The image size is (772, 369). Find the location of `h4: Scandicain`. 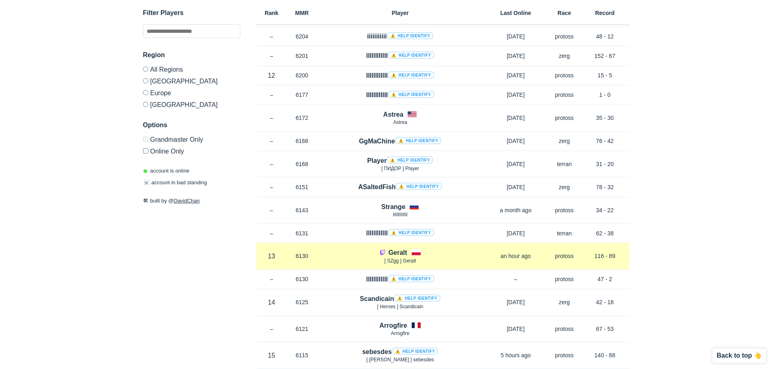

h4: Scandicain is located at coordinates (400, 299).